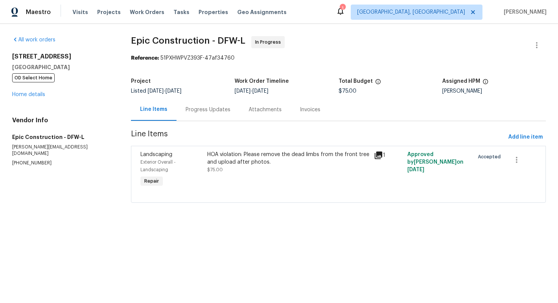 The width and height of the screenshot is (558, 303). What do you see at coordinates (378, 84) in the screenshot?
I see `span: The total cost of line items that have been proposed by Opendoor. This sum includes line items th...` at bounding box center [378, 84].